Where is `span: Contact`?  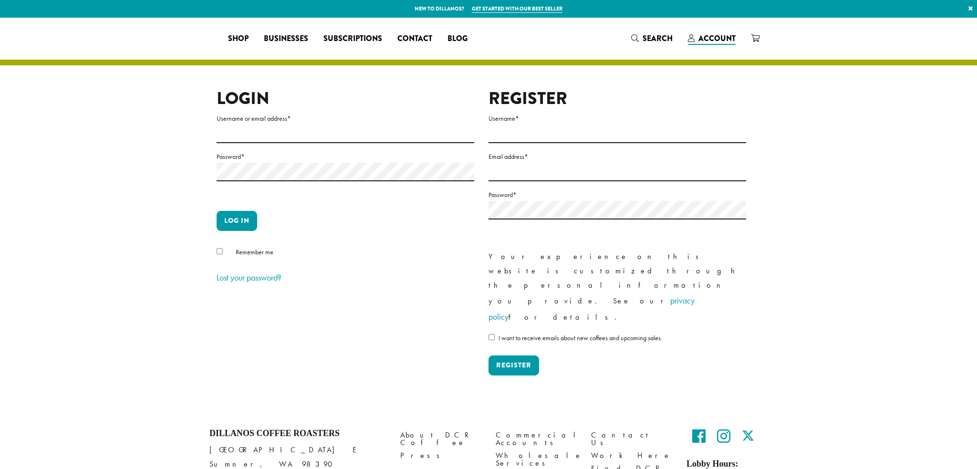 span: Contact is located at coordinates (414, 39).